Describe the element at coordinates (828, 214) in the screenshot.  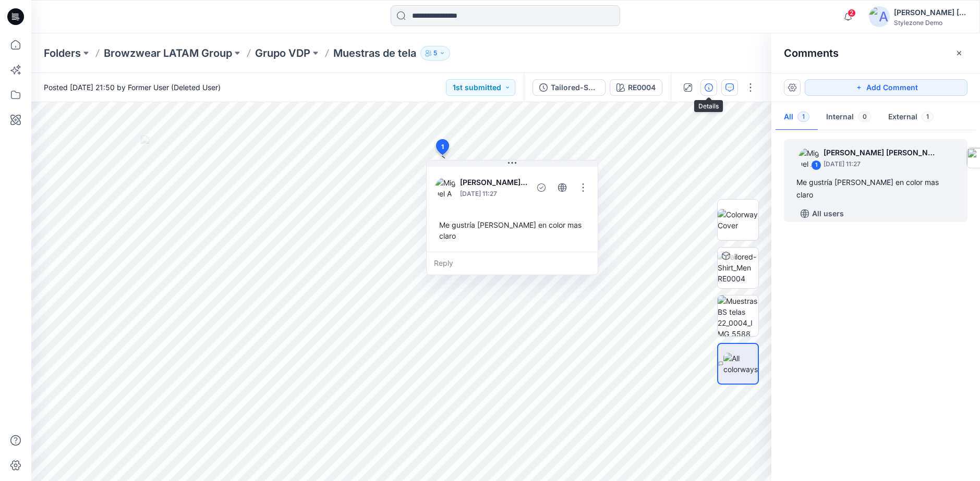
I see `p: All users` at that location.